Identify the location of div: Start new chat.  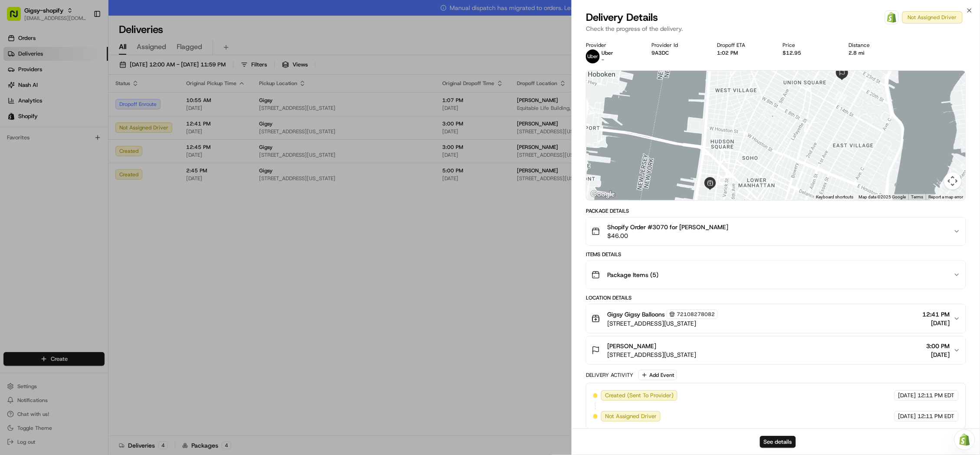
(91, 87).